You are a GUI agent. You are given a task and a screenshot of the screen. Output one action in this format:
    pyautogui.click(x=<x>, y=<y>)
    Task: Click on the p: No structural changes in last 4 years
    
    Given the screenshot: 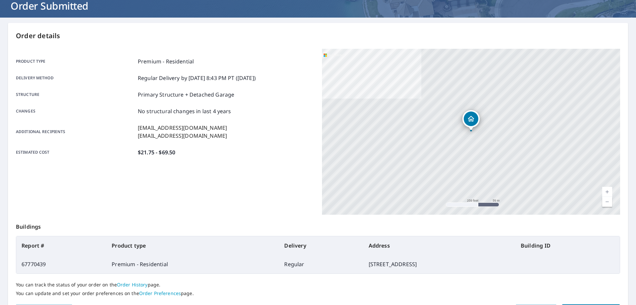 What is the action you would take?
    pyautogui.click(x=185, y=111)
    